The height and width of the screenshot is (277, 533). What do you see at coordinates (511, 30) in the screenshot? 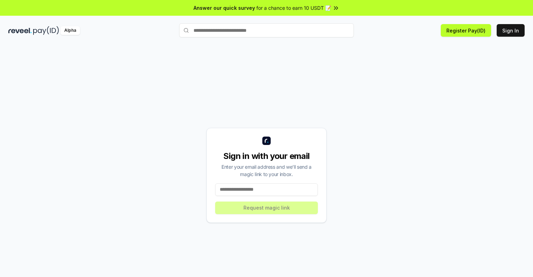
I see `button: Sign In` at bounding box center [511, 30].